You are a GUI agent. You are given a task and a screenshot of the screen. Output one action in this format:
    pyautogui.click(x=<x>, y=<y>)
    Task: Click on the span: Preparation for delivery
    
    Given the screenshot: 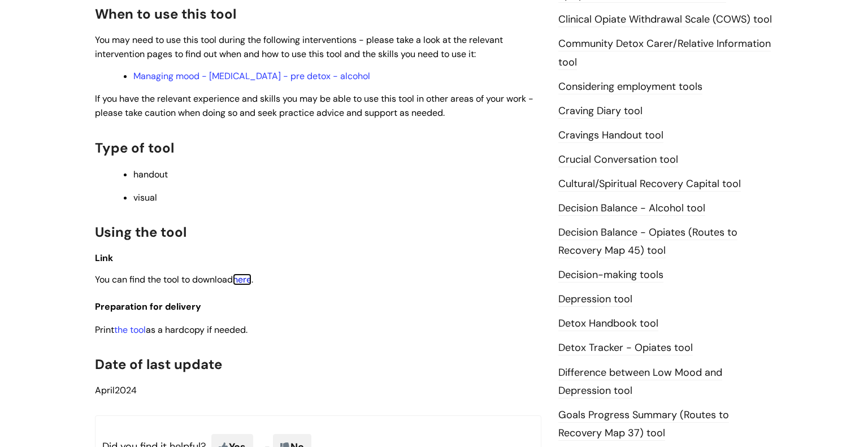 What is the action you would take?
    pyautogui.click(x=148, y=306)
    